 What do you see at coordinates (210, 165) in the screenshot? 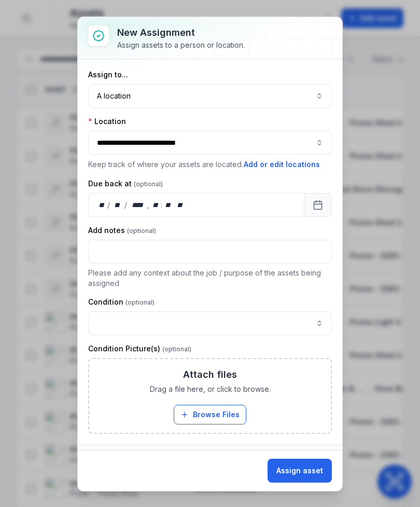
I see `p: Keep track of where your assets are located.` at bounding box center [210, 165].